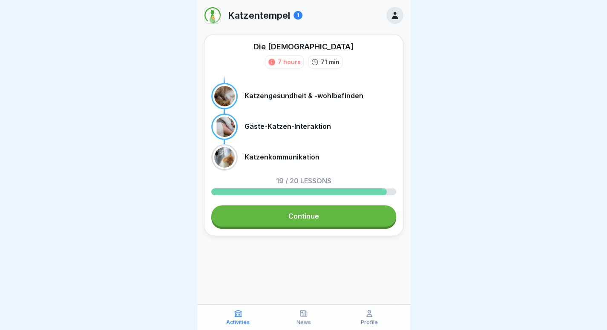 This screenshot has height=330, width=607. Describe the element at coordinates (287, 126) in the screenshot. I see `p: Gäste-Katzen-Interaktion` at that location.